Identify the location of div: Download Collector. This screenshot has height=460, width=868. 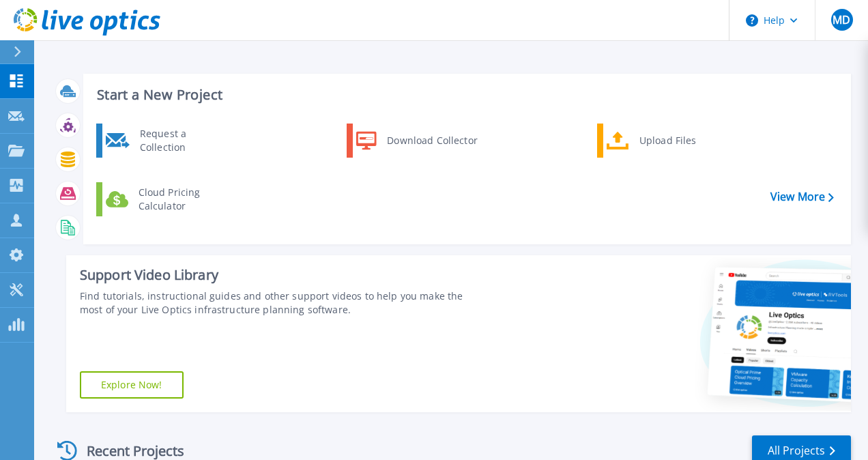
(432, 140).